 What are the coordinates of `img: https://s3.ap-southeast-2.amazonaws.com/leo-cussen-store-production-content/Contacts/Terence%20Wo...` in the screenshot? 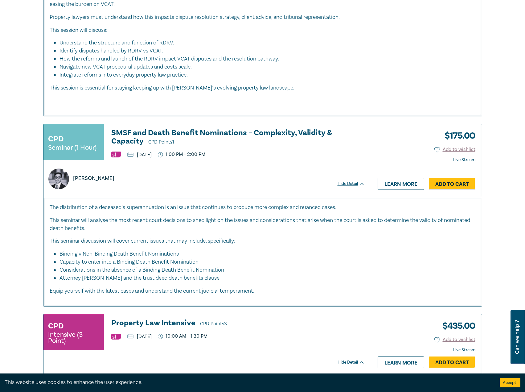 It's located at (59, 179).